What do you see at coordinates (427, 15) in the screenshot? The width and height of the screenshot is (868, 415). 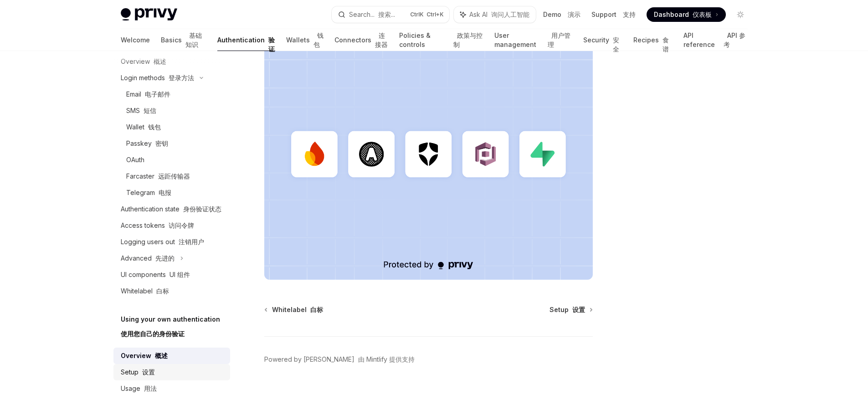 I see `span: Ctrl K` at bounding box center [427, 15].